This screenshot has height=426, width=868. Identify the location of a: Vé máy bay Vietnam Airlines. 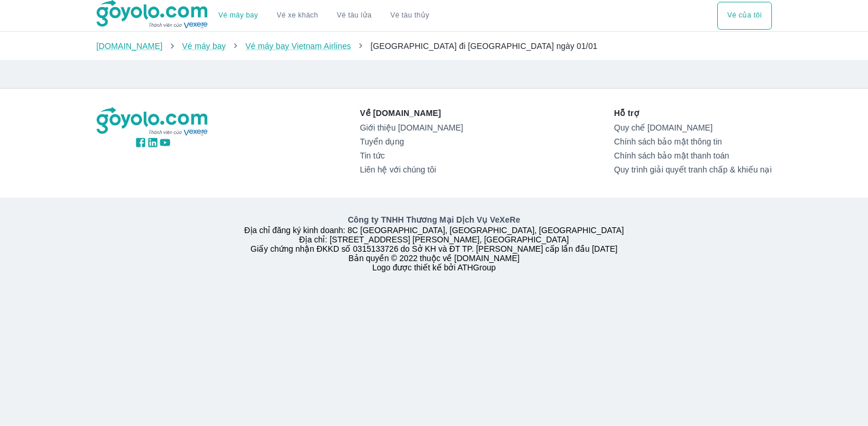
(298, 46).